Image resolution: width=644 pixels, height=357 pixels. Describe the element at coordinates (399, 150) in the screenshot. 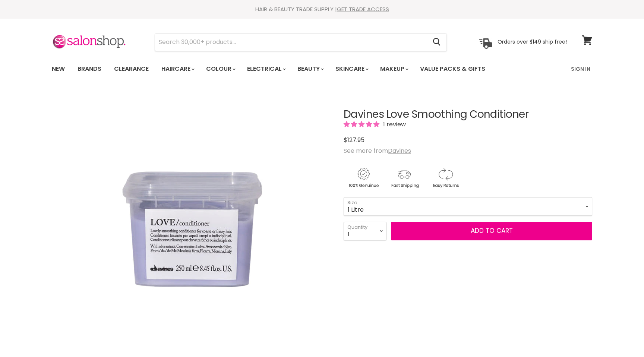

I see `a: Davines` at that location.